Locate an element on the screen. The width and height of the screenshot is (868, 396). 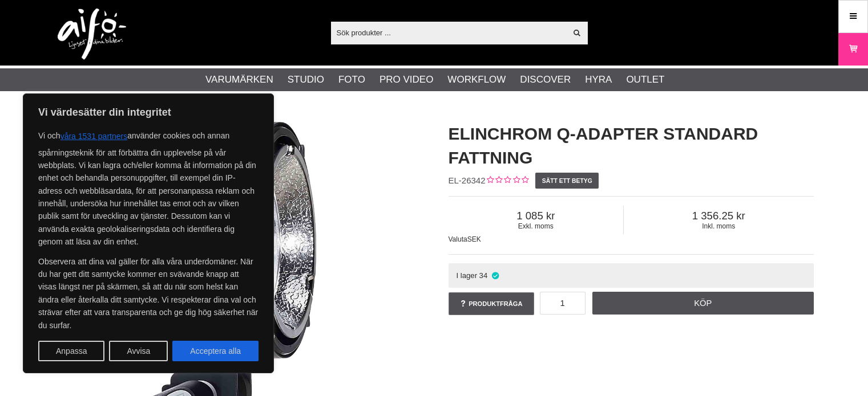
input: Sök produkter ... is located at coordinates (449, 33).